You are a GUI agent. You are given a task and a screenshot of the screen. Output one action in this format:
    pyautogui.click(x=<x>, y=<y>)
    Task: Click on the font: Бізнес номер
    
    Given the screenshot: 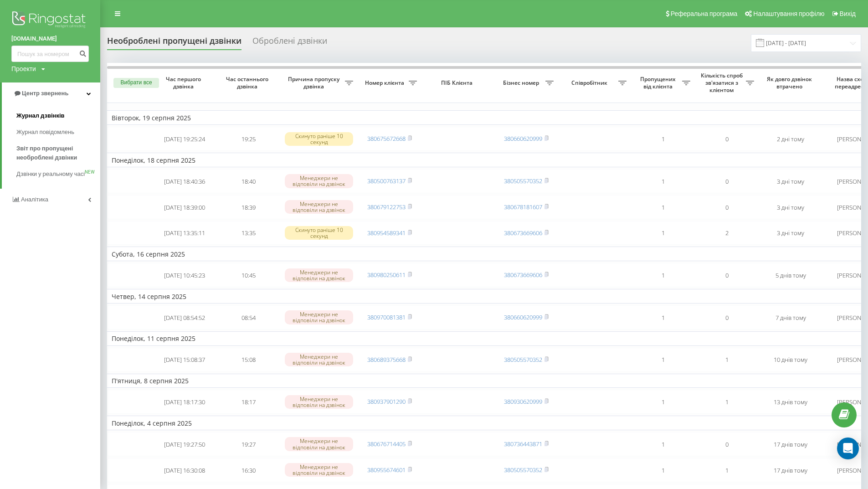 What is the action you would take?
    pyautogui.click(x=520, y=82)
    